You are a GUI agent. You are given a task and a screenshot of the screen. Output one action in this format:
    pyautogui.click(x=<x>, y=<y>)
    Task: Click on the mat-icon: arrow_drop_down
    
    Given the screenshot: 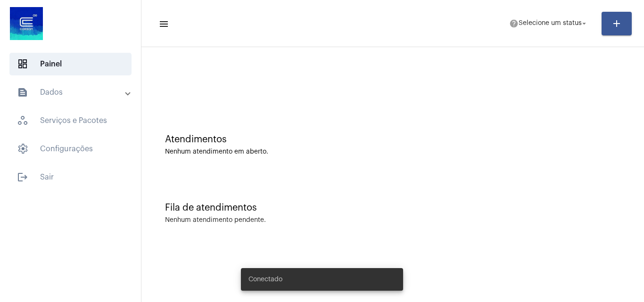 What is the action you would take?
    pyautogui.click(x=585, y=23)
    